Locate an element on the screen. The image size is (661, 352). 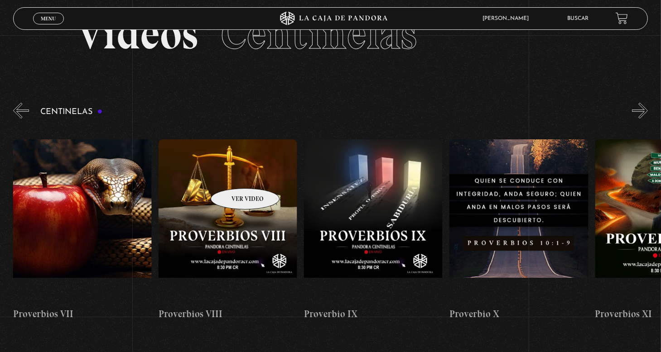
a: Buscar is located at coordinates (578, 19).